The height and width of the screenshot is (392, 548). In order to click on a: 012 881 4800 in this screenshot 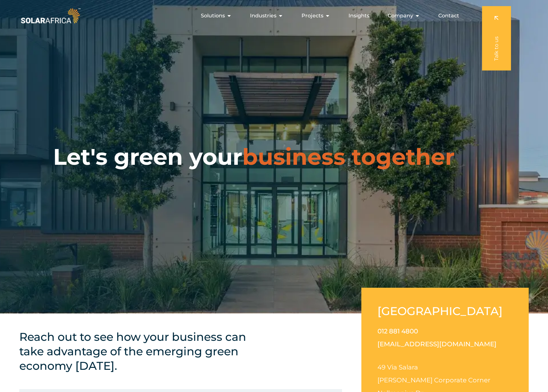, I will do `click(397, 331)`.